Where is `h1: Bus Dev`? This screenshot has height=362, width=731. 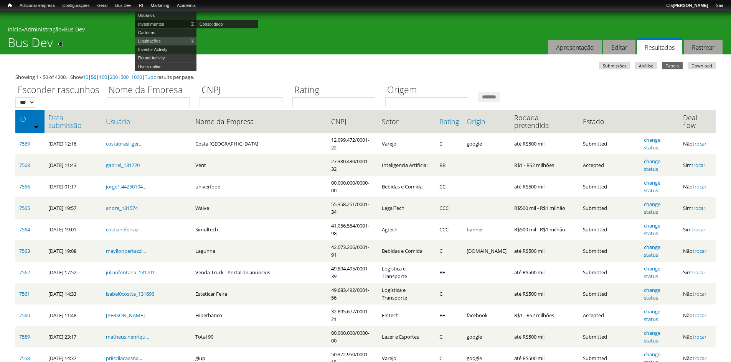 h1: Bus Dev is located at coordinates (30, 45).